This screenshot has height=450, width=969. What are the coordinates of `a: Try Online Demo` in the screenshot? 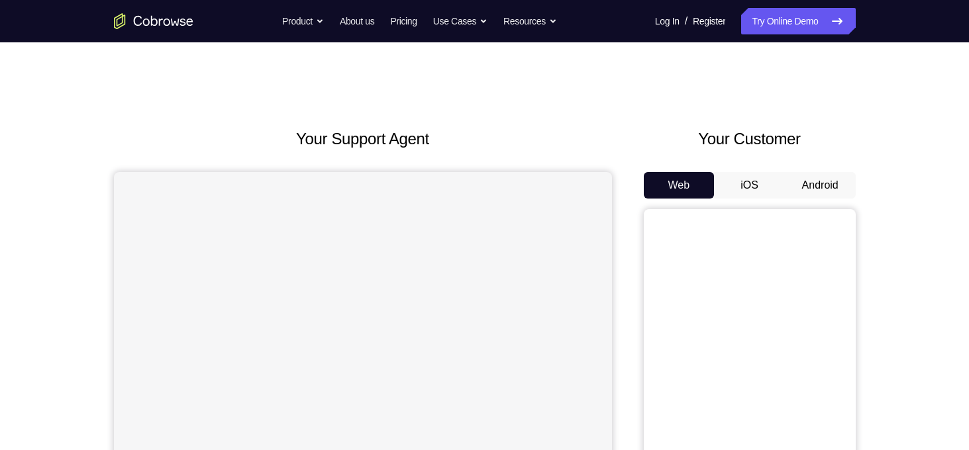 It's located at (798, 21).